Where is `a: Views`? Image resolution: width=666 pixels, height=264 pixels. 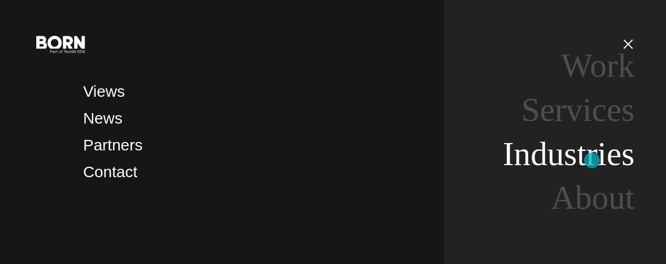 a: Views is located at coordinates (104, 91).